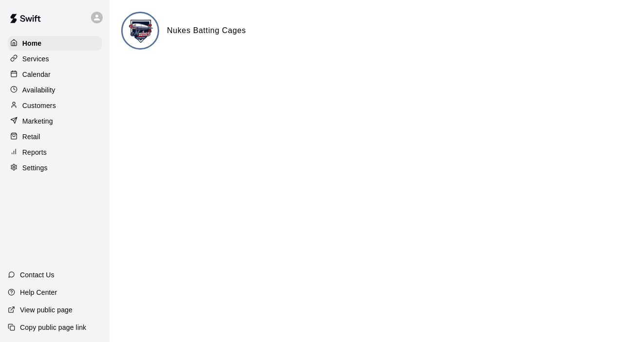  Describe the element at coordinates (55, 168) in the screenshot. I see `a: Settings` at that location.